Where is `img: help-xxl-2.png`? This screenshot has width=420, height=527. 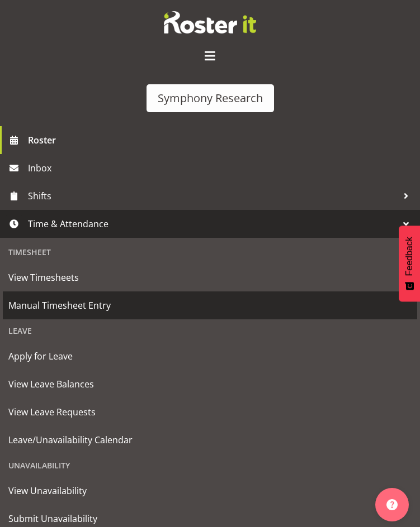
img: help-xxl-2.png is located at coordinates (392, 505).